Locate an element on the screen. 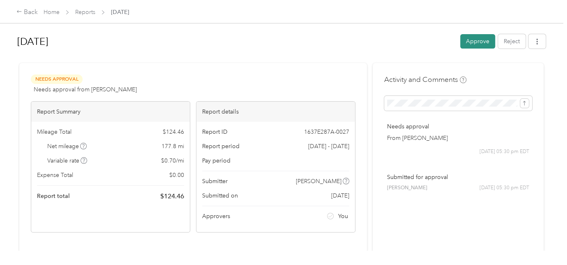 Image resolution: width=567 pixels, height=265 pixels. span: Report period is located at coordinates (221, 146).